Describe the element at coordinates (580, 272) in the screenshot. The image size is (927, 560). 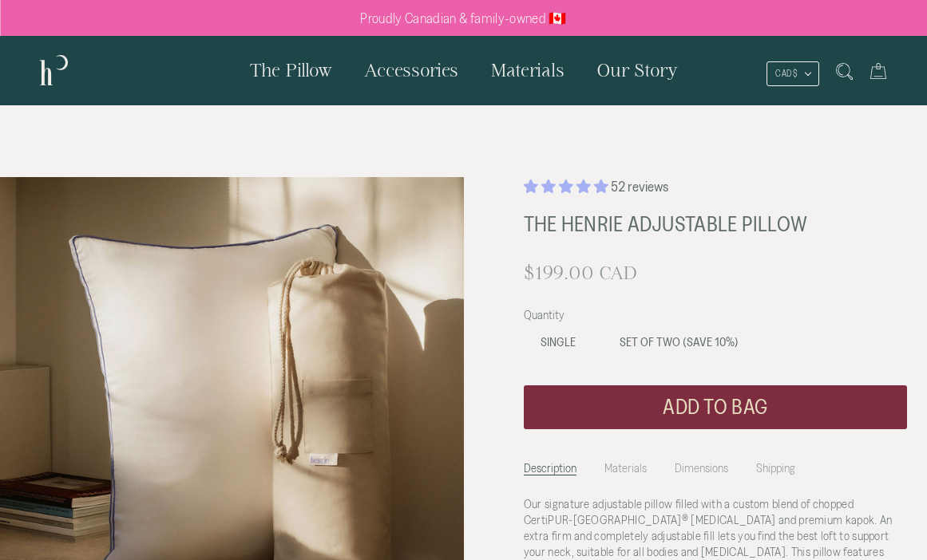
I see `span: $199.00 CAD` at that location.